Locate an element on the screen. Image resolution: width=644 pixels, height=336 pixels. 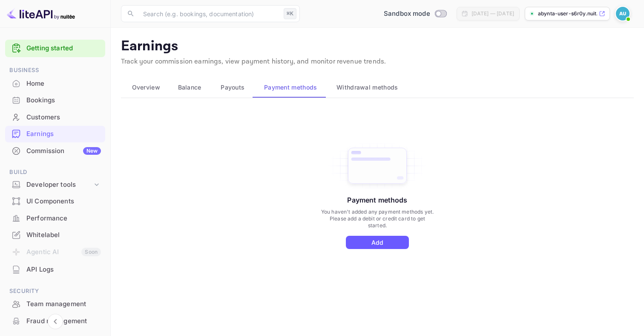
div: Commission is located at coordinates (64, 151).